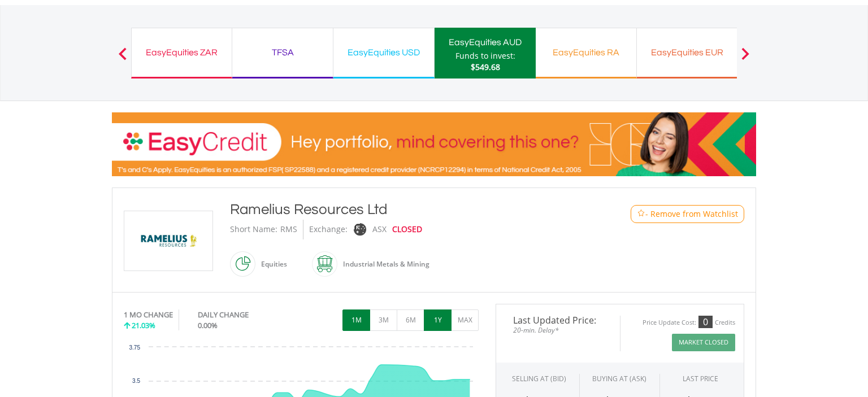  I want to click on div: ASX, so click(379, 230).